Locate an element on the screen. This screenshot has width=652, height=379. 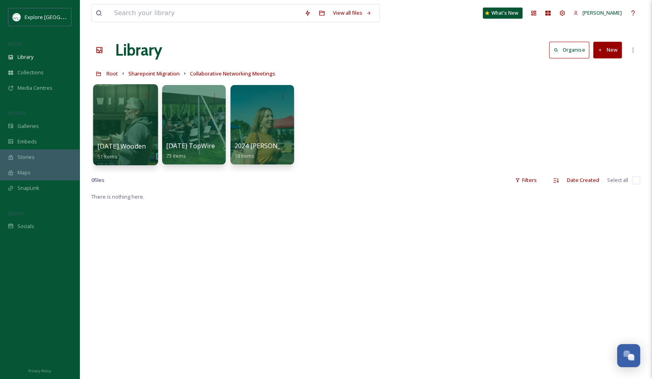
a: Privacy Policy is located at coordinates (40, 370).